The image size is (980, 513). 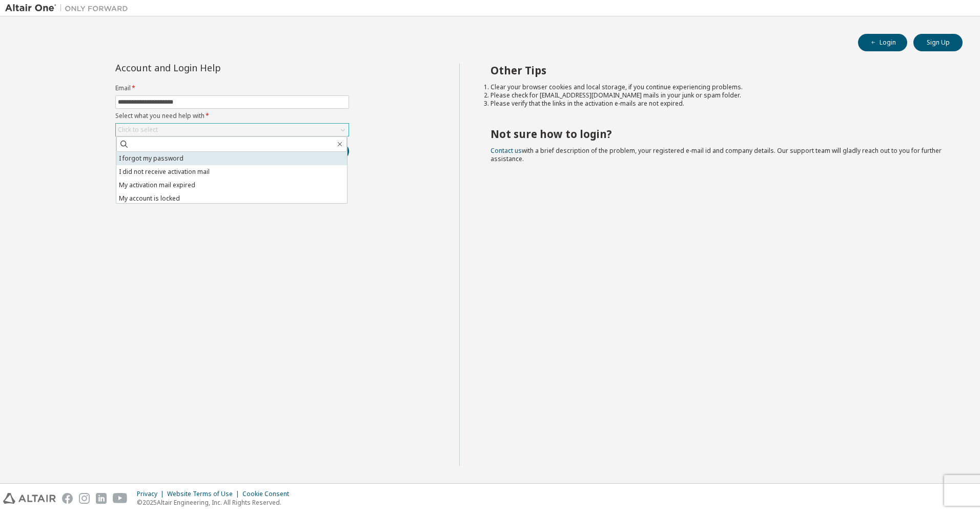 I want to click on button: Login, so click(x=883, y=42).